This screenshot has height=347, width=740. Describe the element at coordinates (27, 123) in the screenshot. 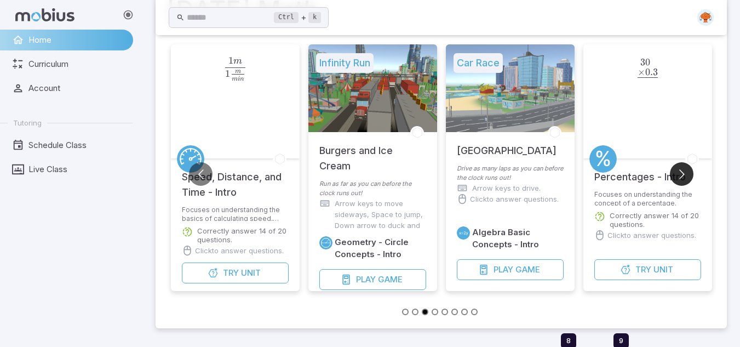

I see `span: Tutoring` at that location.